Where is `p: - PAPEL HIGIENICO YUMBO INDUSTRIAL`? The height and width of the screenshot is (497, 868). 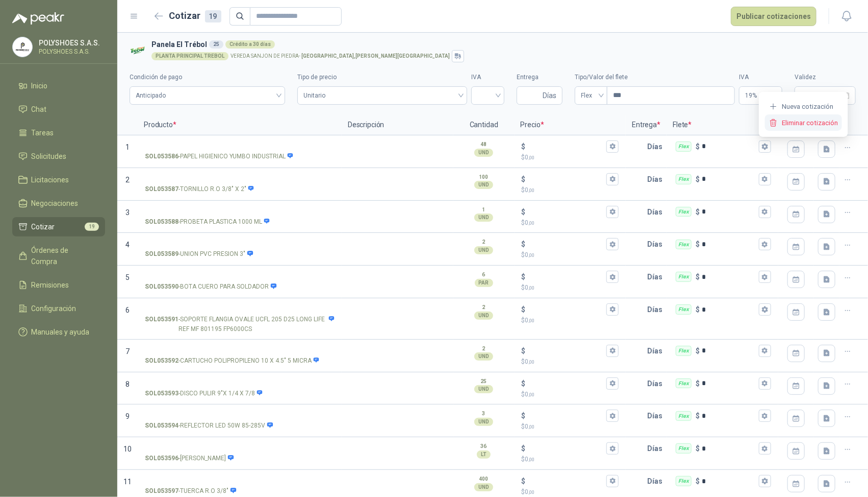 p: - PAPEL HIGIENICO YUMBO INDUSTRIAL is located at coordinates (219, 156).